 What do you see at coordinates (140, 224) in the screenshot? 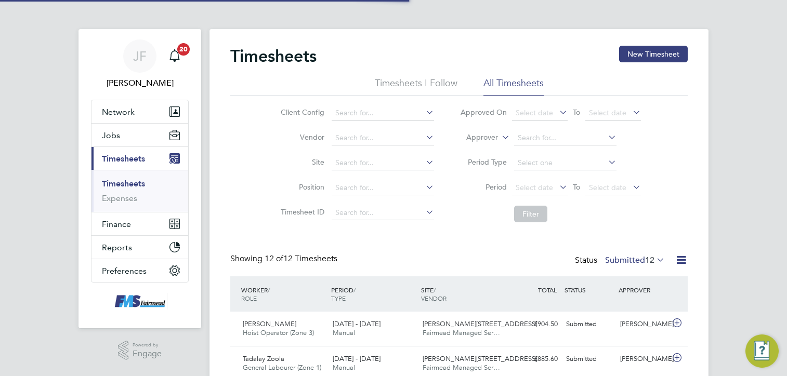
I see `button: Finance` at bounding box center [140, 224].